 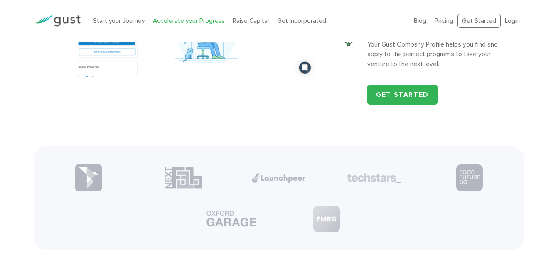 I want to click on a: Blog, so click(x=420, y=21).